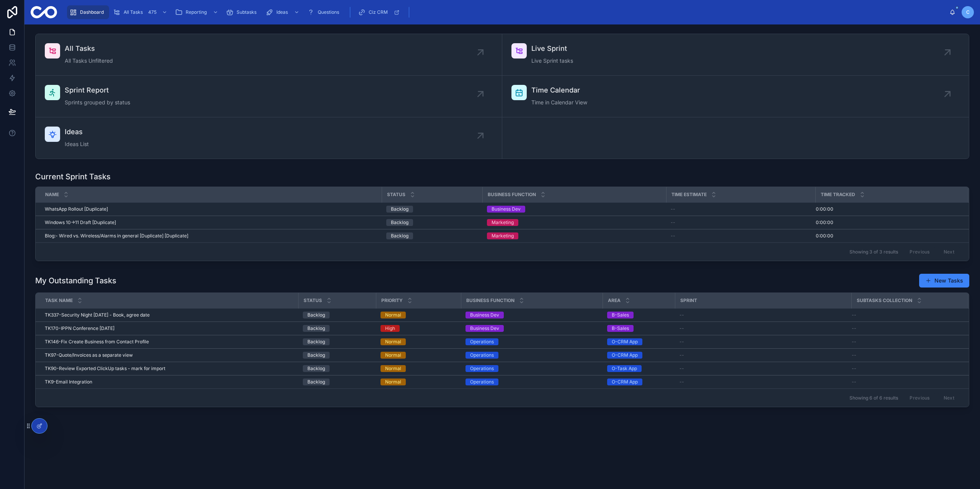 Image resolution: width=980 pixels, height=489 pixels. Describe the element at coordinates (873, 398) in the screenshot. I see `span: Showing 6 of 6 results` at that location.